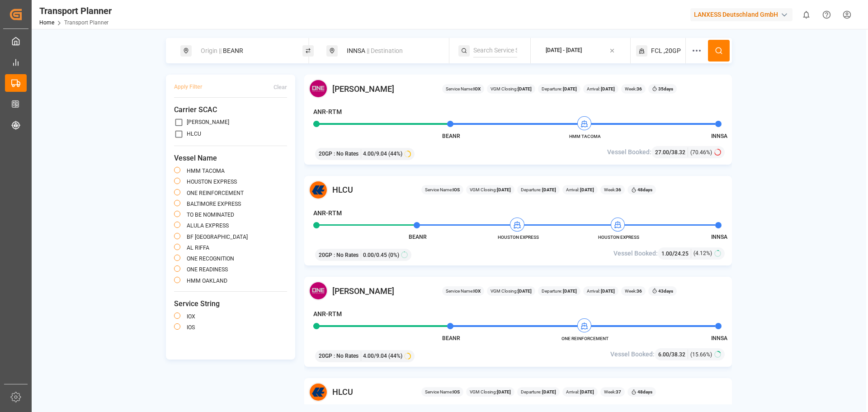  Describe the element at coordinates (206, 171) in the screenshot. I see `label: HMM TACOMA` at that location.